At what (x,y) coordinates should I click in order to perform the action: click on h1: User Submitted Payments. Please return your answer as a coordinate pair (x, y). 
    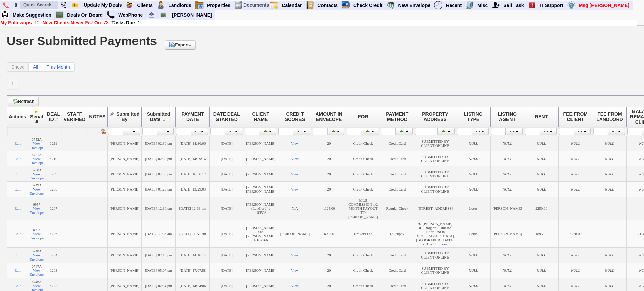
    Looking at the image, I should click on (82, 41).